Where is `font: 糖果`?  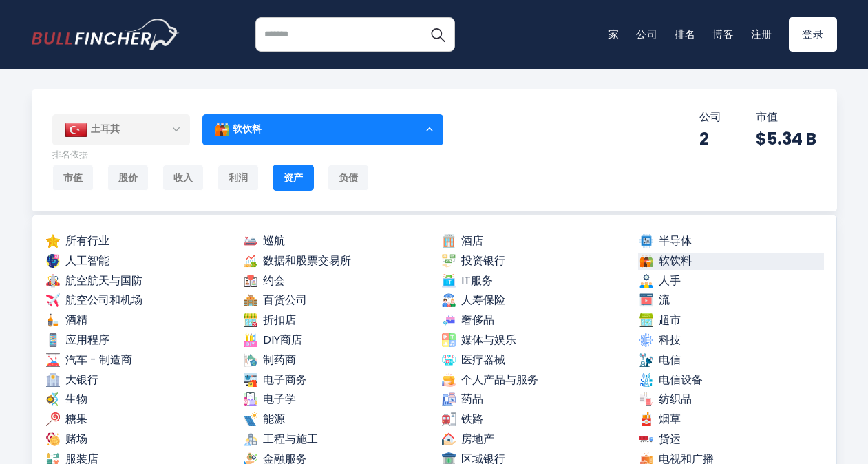
font: 糖果 is located at coordinates (77, 419).